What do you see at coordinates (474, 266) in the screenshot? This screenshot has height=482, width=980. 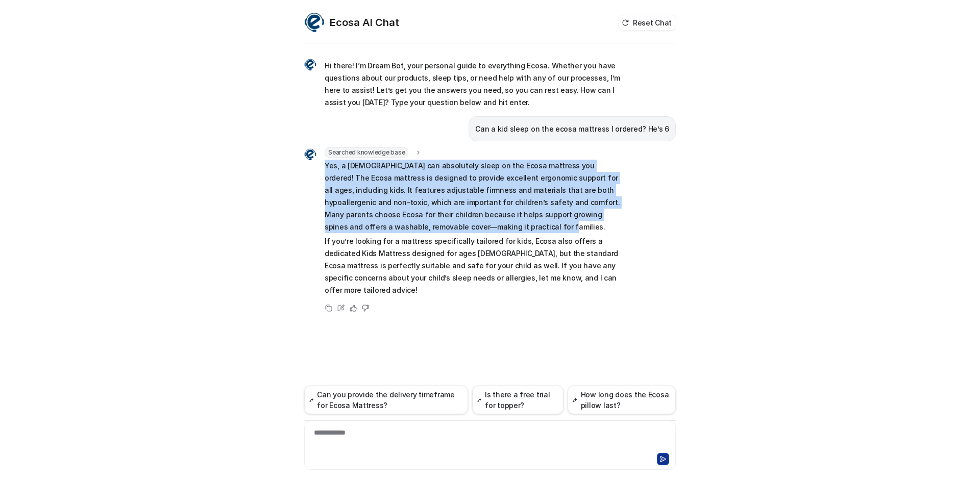 I see `p: If you’re looking for a mattress specifically tailored for kids, Ecosa also offers a dedicated Ki...` at bounding box center [474, 266].